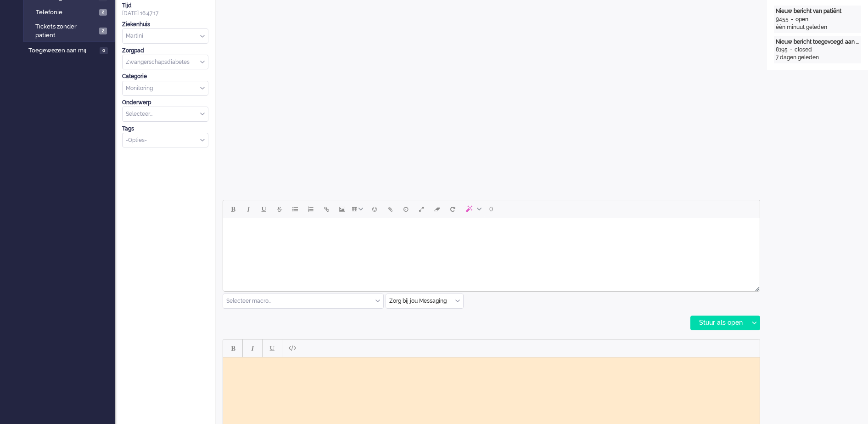  What do you see at coordinates (71, 50) in the screenshot?
I see `a: Toegewezen aan mij 0` at bounding box center [71, 50].